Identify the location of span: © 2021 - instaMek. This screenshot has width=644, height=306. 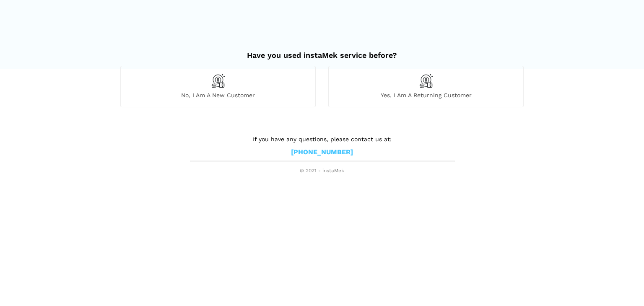
(322, 171).